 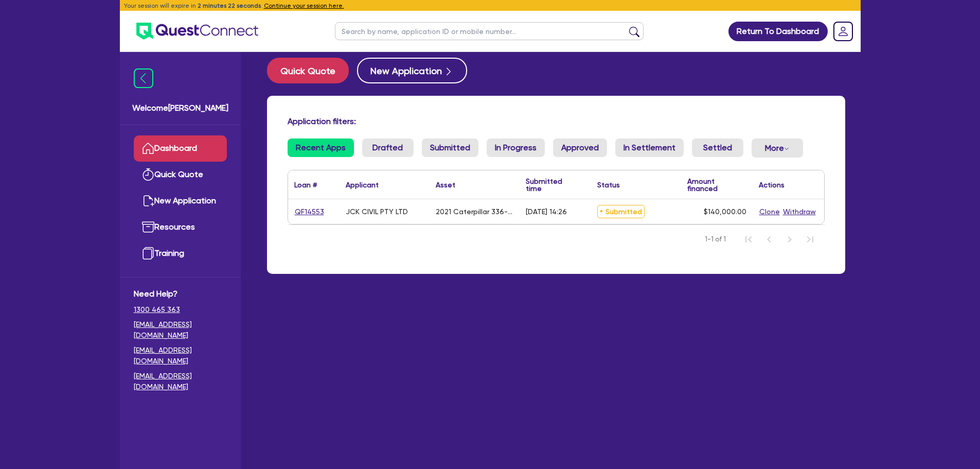 What do you see at coordinates (515, 147) in the screenshot?
I see `a: In Progress` at bounding box center [515, 147].